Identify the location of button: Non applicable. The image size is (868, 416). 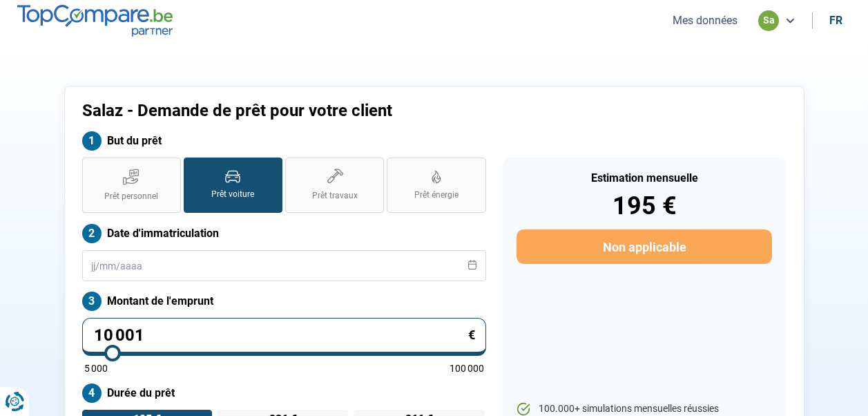
(643, 246).